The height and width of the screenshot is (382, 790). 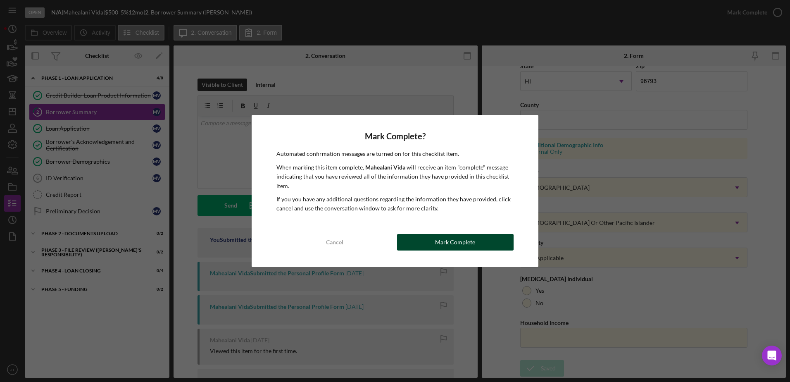 What do you see at coordinates (395, 136) in the screenshot?
I see `h4: Mark Complete?` at bounding box center [395, 136].